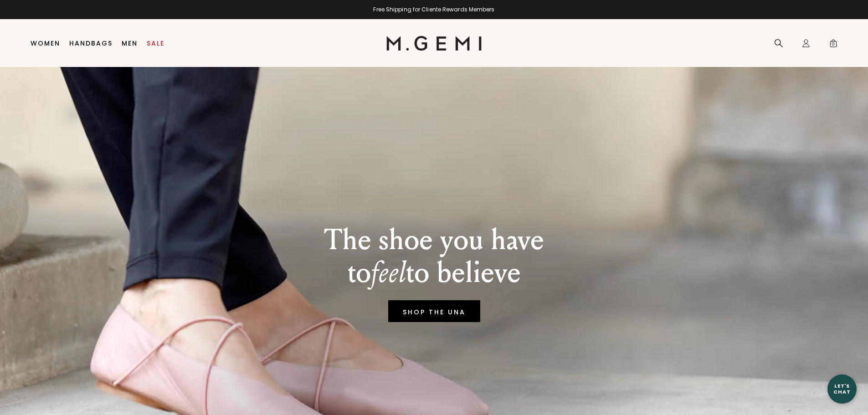  What do you see at coordinates (434, 273) in the screenshot?
I see `p: to to believe` at bounding box center [434, 273].